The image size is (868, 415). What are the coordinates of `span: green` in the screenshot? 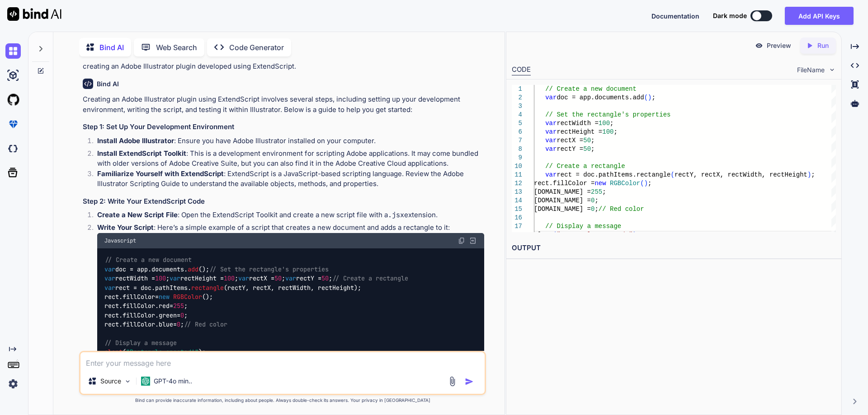 It's located at (168, 316).